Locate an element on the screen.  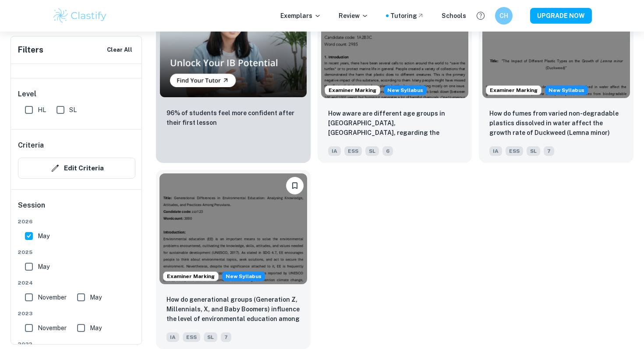
p: How do generational groups (Generation Z, Millennials, X, and Baby Boomers) influence the level o... is located at coordinates (233, 309).